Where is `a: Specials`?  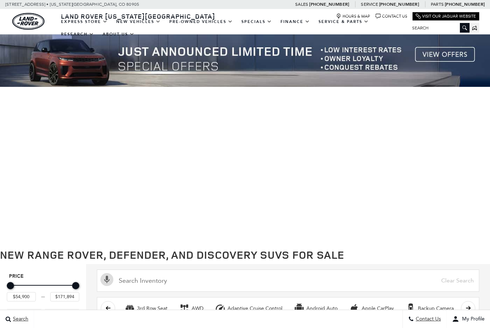
a: Specials is located at coordinates (257, 22).